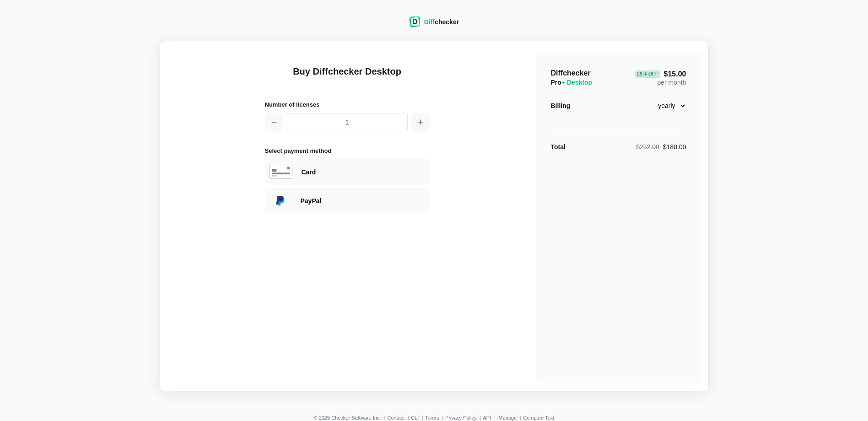  I want to click on div: per month, so click(660, 78).